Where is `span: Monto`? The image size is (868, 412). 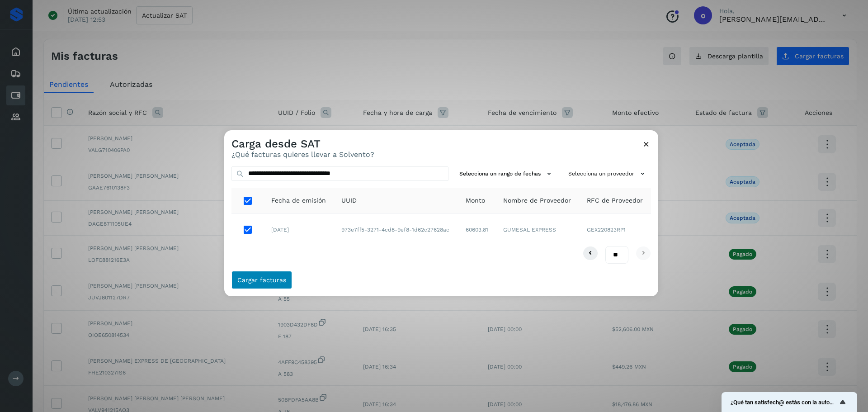
span: Monto is located at coordinates (475, 200).